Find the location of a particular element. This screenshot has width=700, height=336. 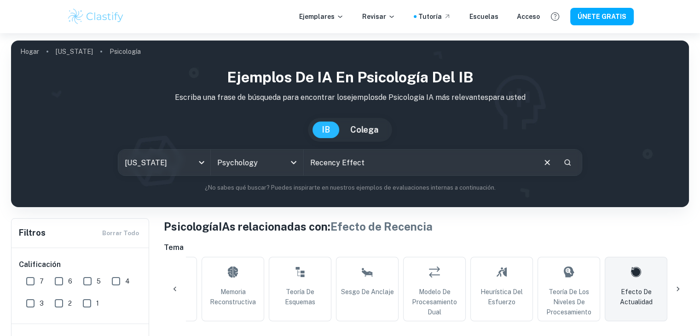

font: Teoría de esquemas is located at coordinates (300, 297).